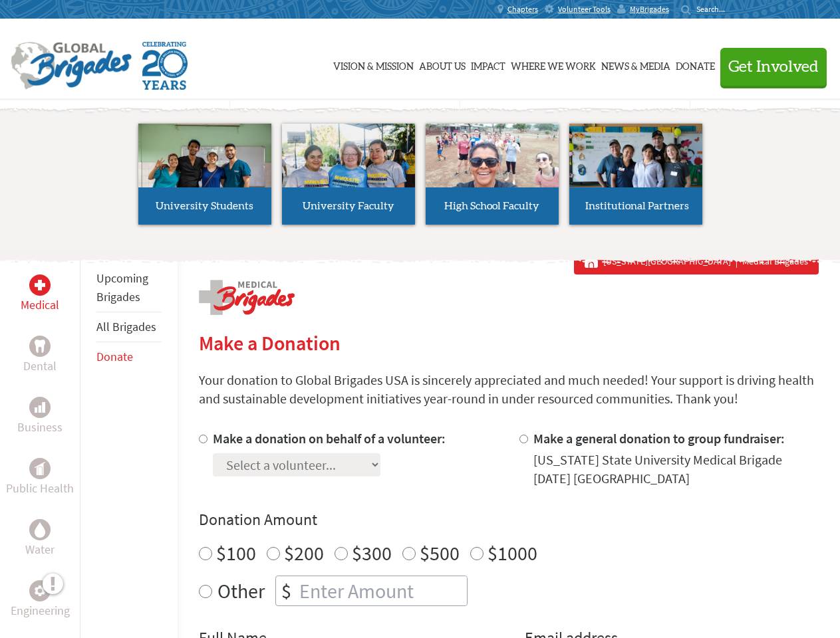 The width and height of the screenshot is (840, 638). I want to click on a: Where We Work, so click(553, 65).